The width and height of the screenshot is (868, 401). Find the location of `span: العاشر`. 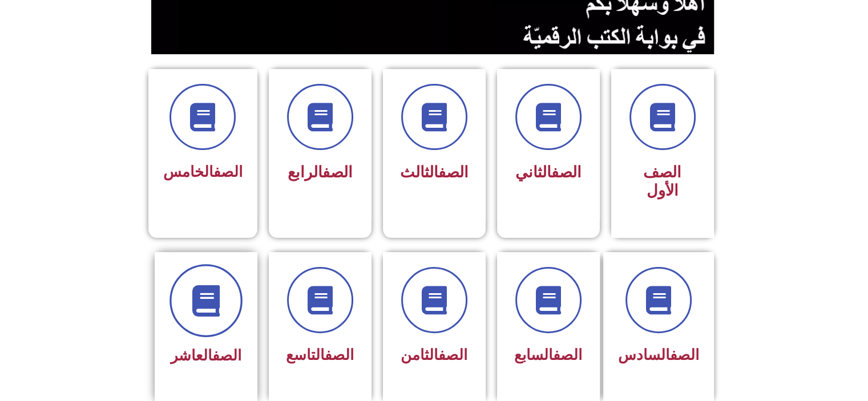

span: العاشر is located at coordinates (206, 356).